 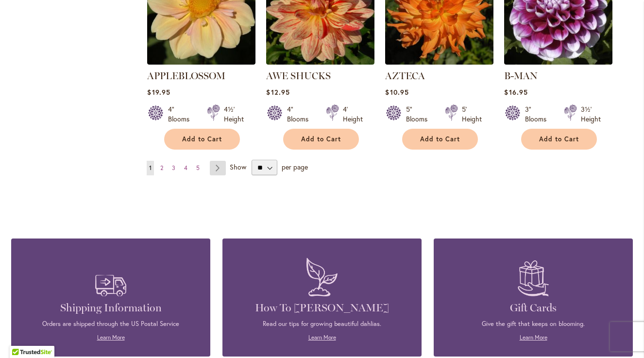 I want to click on span: $10.95, so click(x=397, y=92).